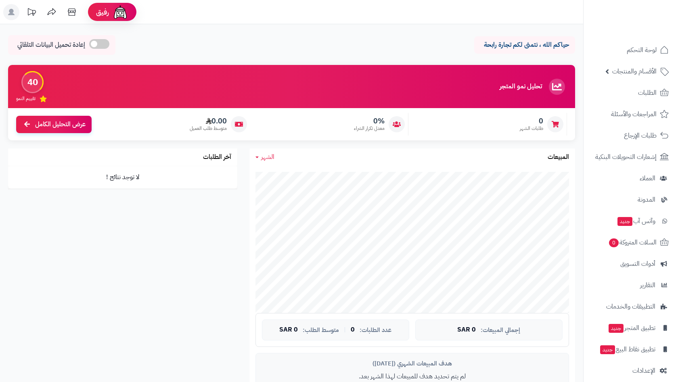 The width and height of the screenshot is (678, 382). What do you see at coordinates (631, 50) in the screenshot?
I see `a: لوحة التحكم` at bounding box center [631, 50].